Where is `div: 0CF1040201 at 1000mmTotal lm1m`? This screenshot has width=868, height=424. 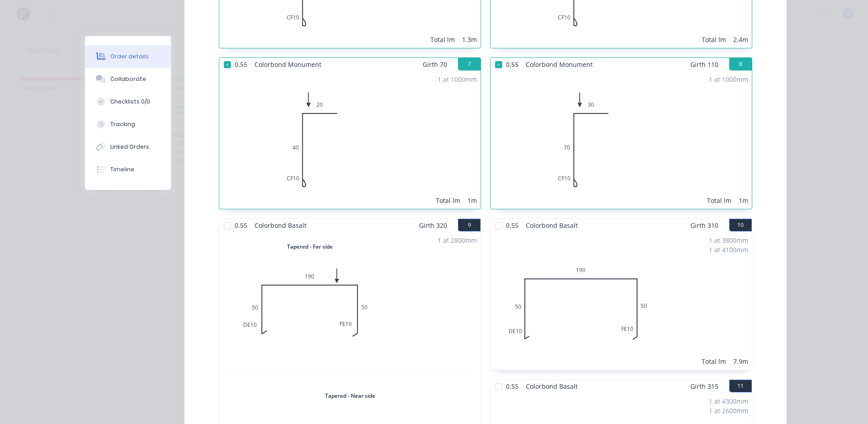
div: 0CF1040201 at 1000mmTotal lm1m is located at coordinates (350, 139).